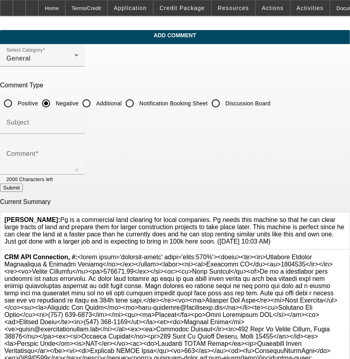 This screenshot has height=359, width=350. Describe the element at coordinates (66, 103) in the screenshot. I see `label: Negative` at that location.